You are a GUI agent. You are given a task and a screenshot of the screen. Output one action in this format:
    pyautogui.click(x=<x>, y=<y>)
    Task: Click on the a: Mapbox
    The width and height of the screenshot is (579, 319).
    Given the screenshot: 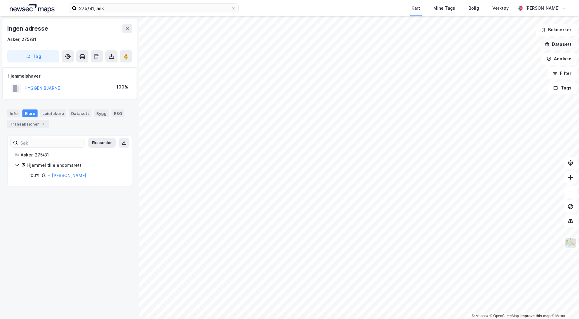 What is the action you would take?
    pyautogui.click(x=480, y=316)
    